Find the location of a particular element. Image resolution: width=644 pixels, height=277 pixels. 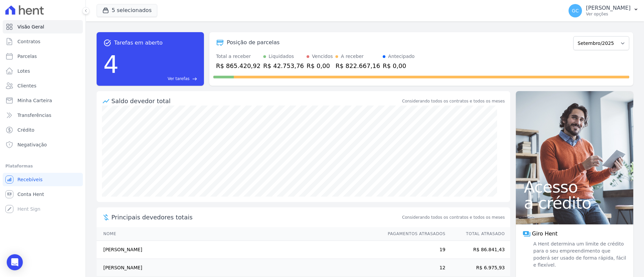

a: Minha Carteira is located at coordinates (43, 101).